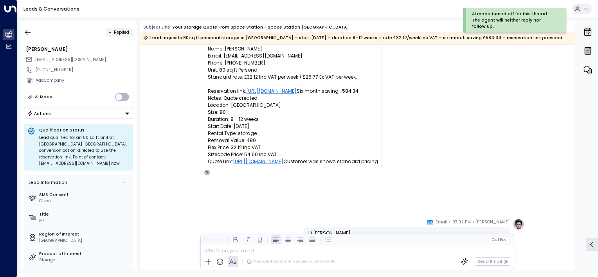  Describe the element at coordinates (78, 114) in the screenshot. I see `div: Button group with a nested menu` at that location.